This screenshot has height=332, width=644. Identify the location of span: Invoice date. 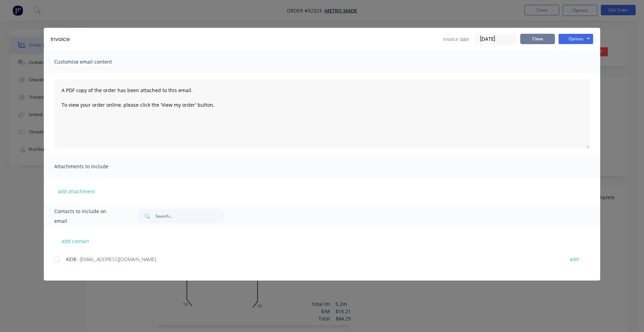
(456, 39).